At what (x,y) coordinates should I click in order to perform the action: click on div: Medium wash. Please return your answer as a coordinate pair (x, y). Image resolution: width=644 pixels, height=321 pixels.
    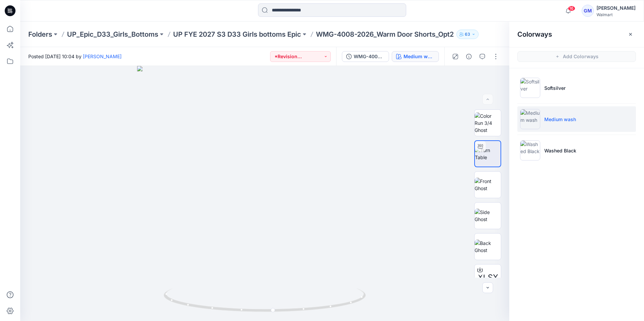
    Looking at the image, I should click on (419, 57).